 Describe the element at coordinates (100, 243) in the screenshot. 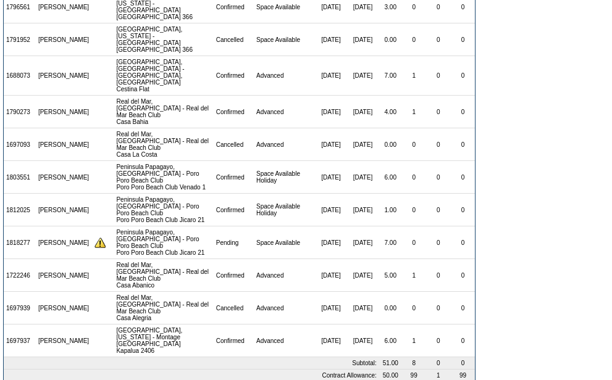

I see `img: There are insufficient days and/or tokens to cover this reservation` at that location.